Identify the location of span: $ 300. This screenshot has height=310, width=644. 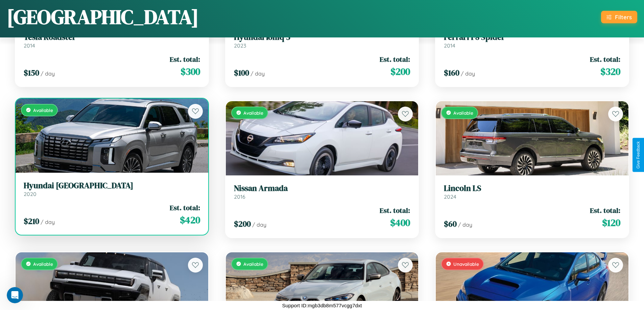
(190, 72).